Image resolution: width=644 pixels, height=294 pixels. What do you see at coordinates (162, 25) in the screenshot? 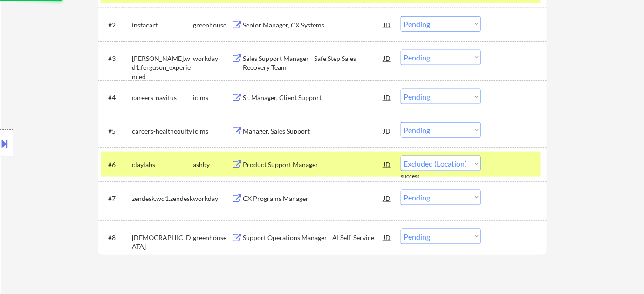
I see `div: instacart` at bounding box center [162, 25].